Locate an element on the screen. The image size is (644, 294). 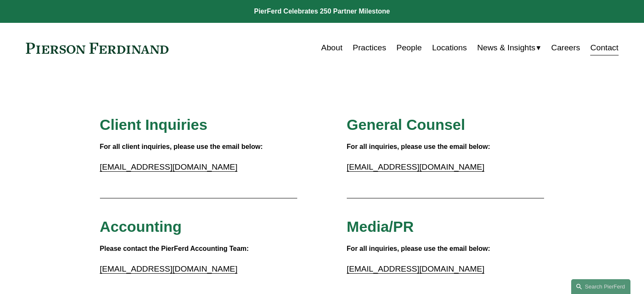
strong: For all client inquiries, please use the email below: is located at coordinates (181, 146).